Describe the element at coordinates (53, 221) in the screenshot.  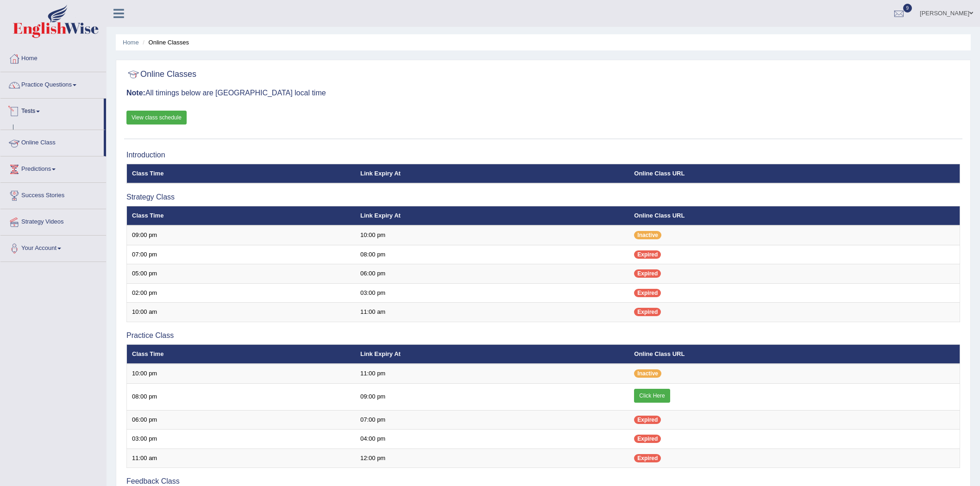
I see `a: Strategy Videos` at that location.